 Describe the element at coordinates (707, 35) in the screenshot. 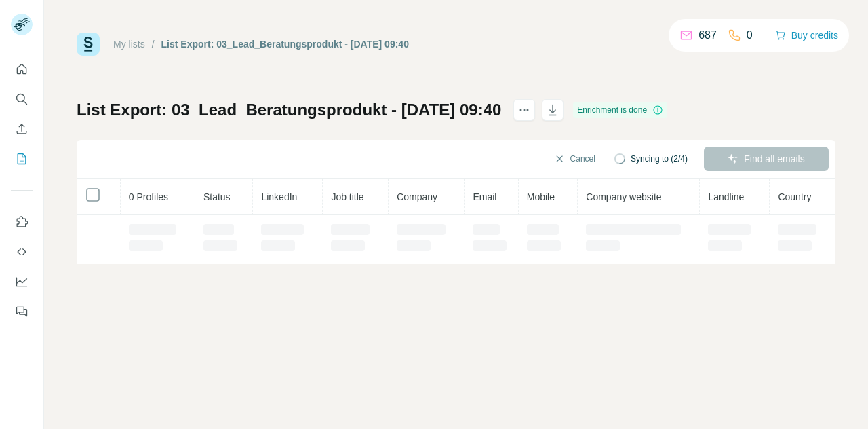

I see `p: 687` at that location.